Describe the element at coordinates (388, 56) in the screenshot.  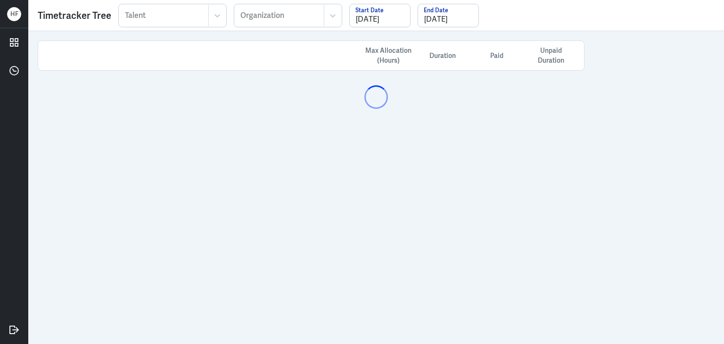
I see `div: Max Allocation (Hours)` at that location.